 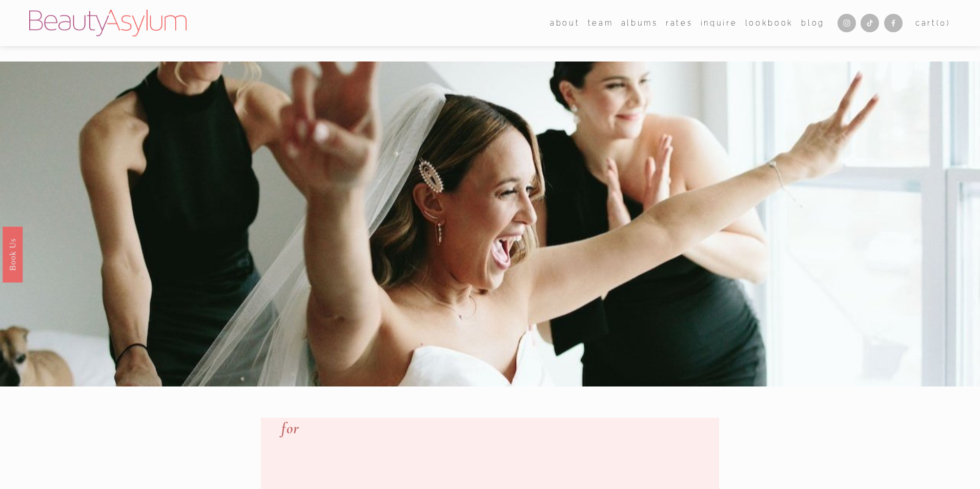 I want to click on img: Beauty Asylum | Bridal Hair &amp; Makeup Charlotte &amp; Atlanta, so click(x=108, y=23).